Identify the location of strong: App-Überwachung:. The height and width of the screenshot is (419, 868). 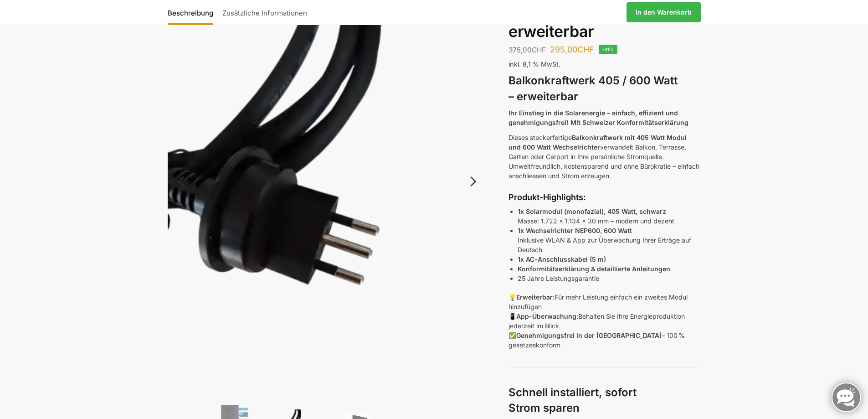
(547, 315).